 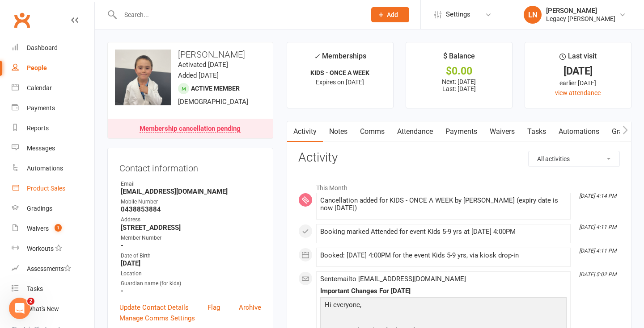 What do you see at coordinates (338, 132) in the screenshot?
I see `a: Notes` at bounding box center [338, 132].